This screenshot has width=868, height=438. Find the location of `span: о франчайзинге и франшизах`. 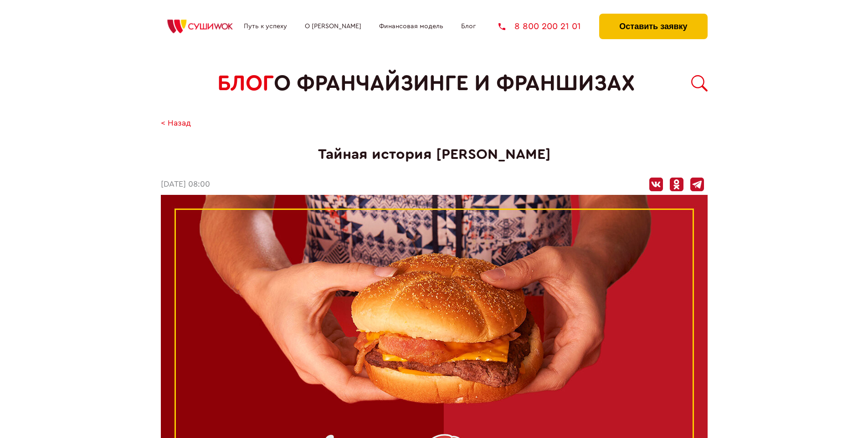

span: о франчайзинге и франшизах is located at coordinates (454, 83).